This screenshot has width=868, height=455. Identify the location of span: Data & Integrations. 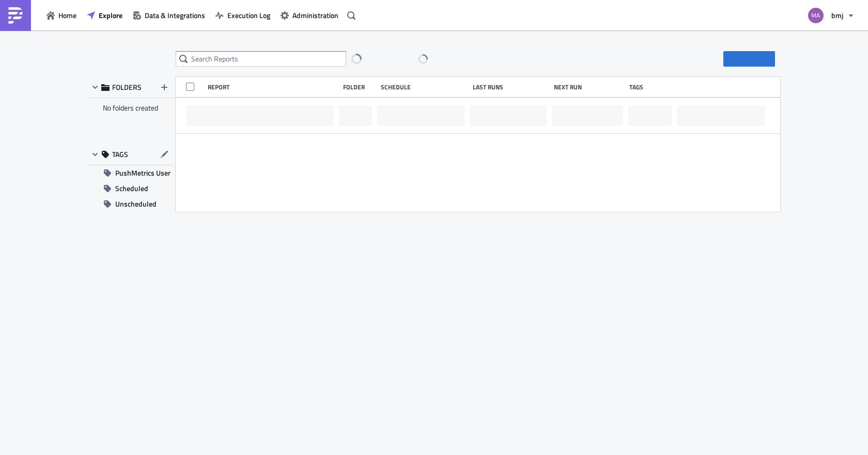
(175, 15).